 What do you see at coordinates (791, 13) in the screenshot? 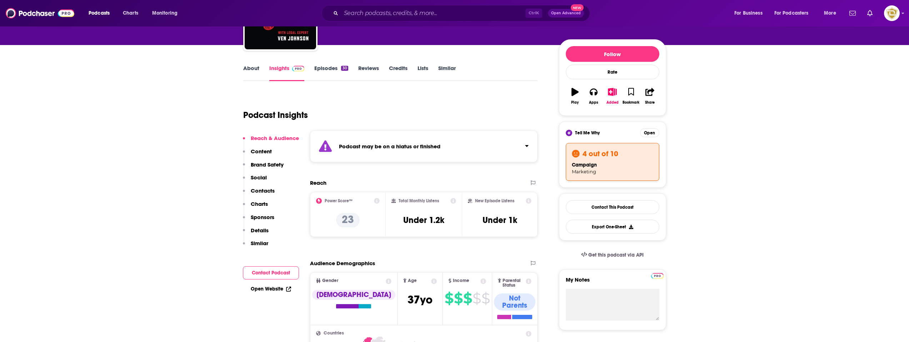
I see `span: For Podcasters` at bounding box center [791, 13].